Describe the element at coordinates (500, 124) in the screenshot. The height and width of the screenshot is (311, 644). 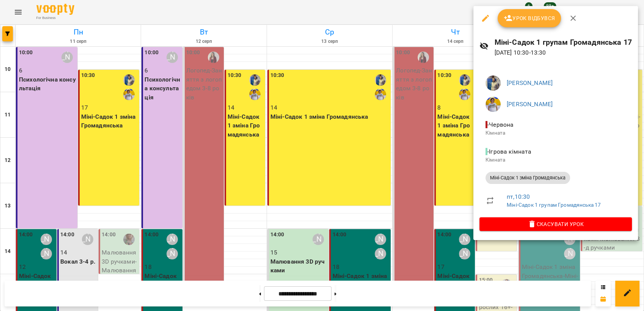
I see `span: - Червона` at that location.